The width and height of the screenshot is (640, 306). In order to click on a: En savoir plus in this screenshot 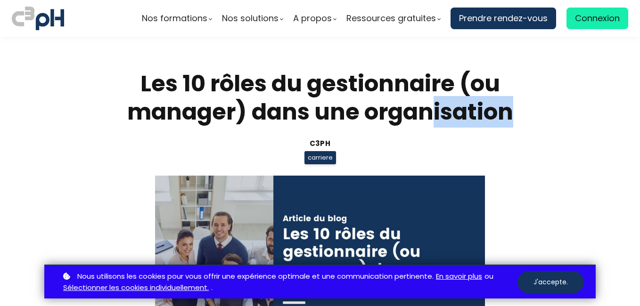, I will do `click(459, 277)`.